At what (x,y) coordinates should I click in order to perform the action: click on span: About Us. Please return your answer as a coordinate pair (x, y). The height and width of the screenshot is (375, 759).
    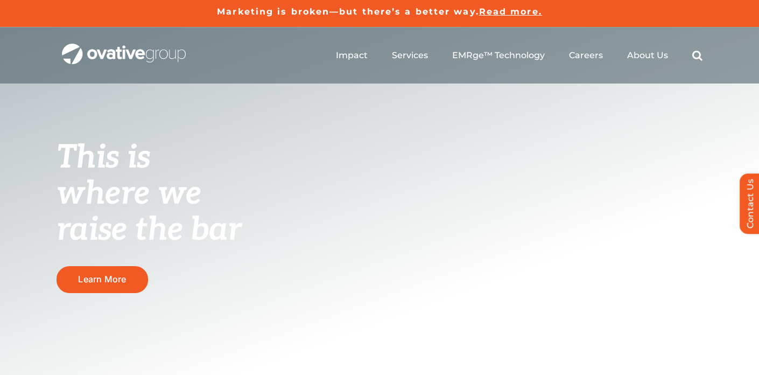
    Looking at the image, I should click on (648, 55).